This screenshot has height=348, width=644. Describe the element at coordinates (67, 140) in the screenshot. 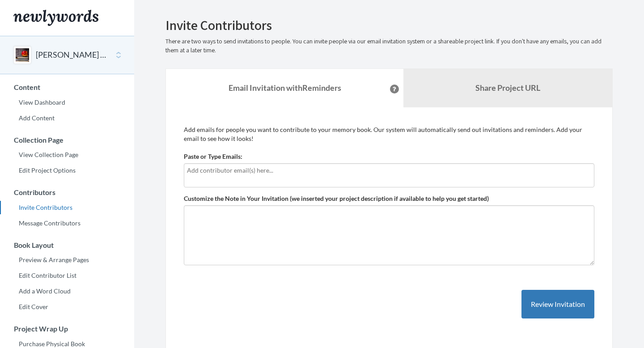

I see `h3: Collection Page` at that location.